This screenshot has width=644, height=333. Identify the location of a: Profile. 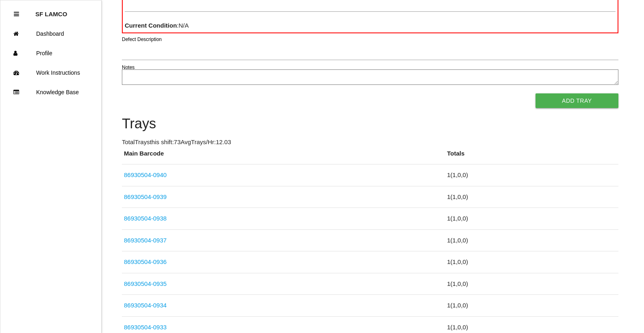
(51, 53).